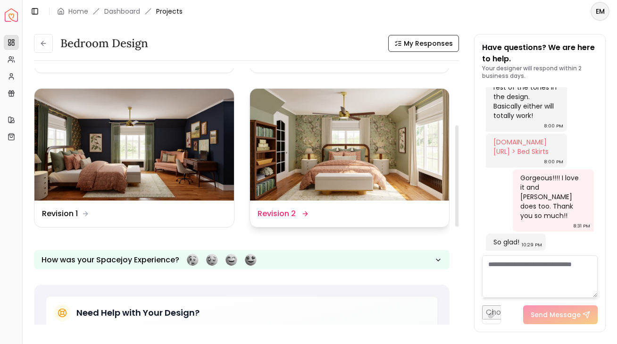 The width and height of the screenshot is (617, 344). What do you see at coordinates (276, 214) in the screenshot?
I see `dd: Revision 2` at bounding box center [276, 214].